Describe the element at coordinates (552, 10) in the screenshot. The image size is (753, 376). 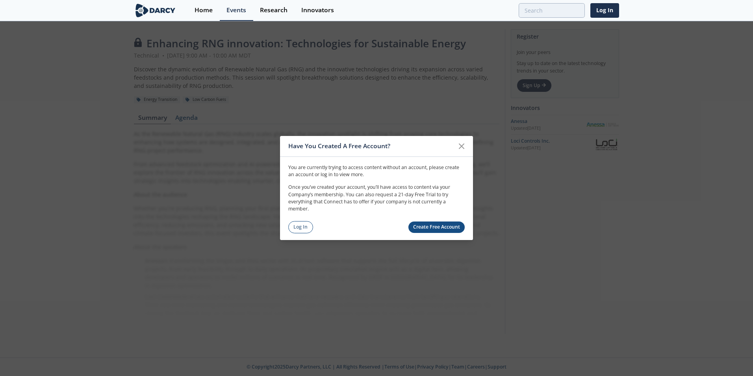
I see `input: Advanced Search` at that location.